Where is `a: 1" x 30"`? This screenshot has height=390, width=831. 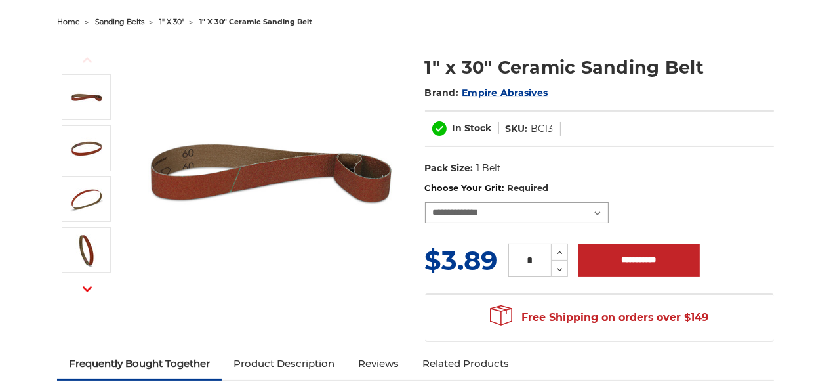
a: 1" x 30" is located at coordinates (172, 22).